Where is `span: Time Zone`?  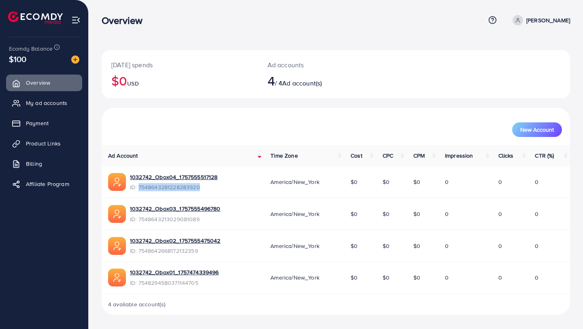
span: Time Zone is located at coordinates (284, 155).